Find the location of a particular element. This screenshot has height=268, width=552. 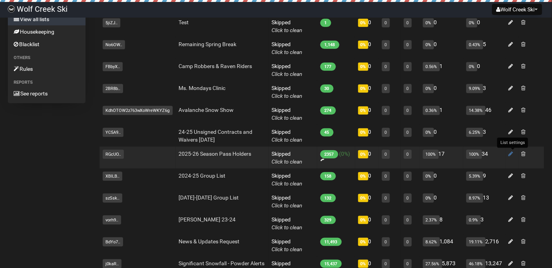

span: 177 is located at coordinates (328, 66).